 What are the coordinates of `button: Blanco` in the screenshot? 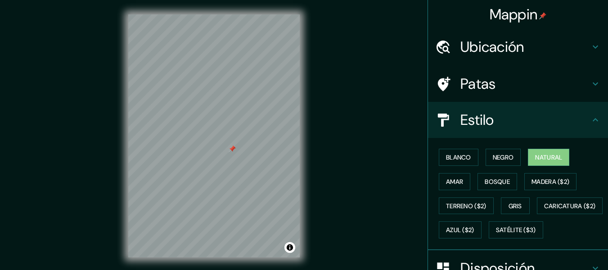 It's located at (459, 157).